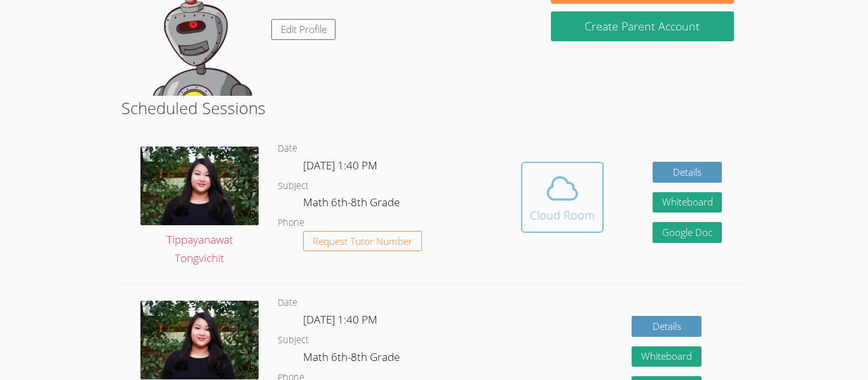 This screenshot has width=868, height=380. Describe the element at coordinates (362, 241) in the screenshot. I see `button: Request Tutor Number` at that location.